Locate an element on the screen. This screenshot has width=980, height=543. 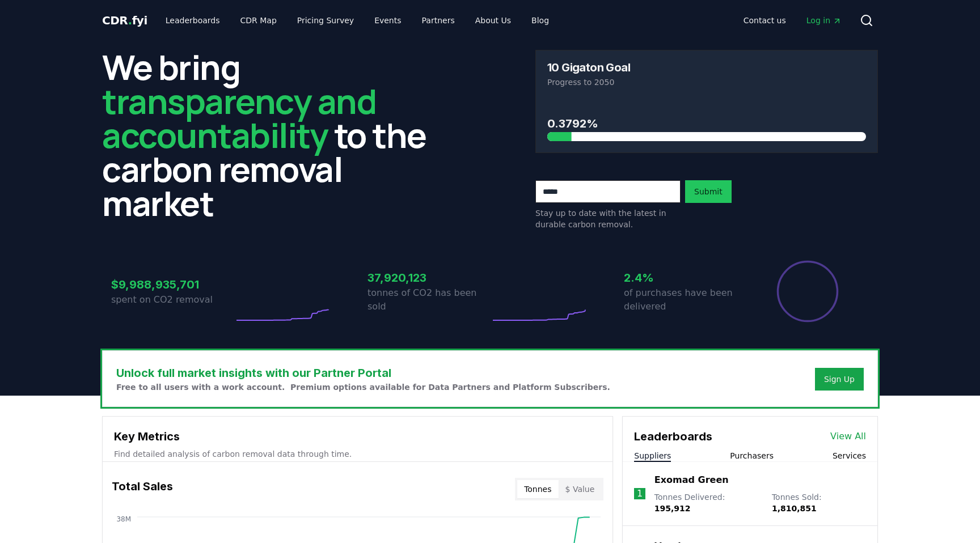
a: Exomad Green is located at coordinates (691, 480).